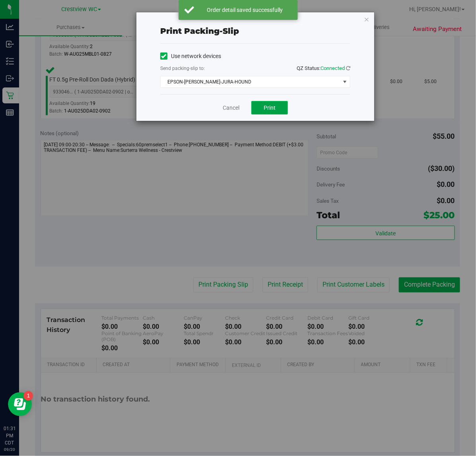  Describe the element at coordinates (183, 68) in the screenshot. I see `label: Send packing-slip to:` at that location.